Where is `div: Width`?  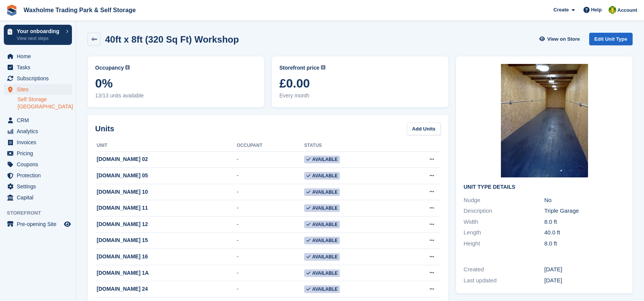
div: Width is located at coordinates (504, 222).